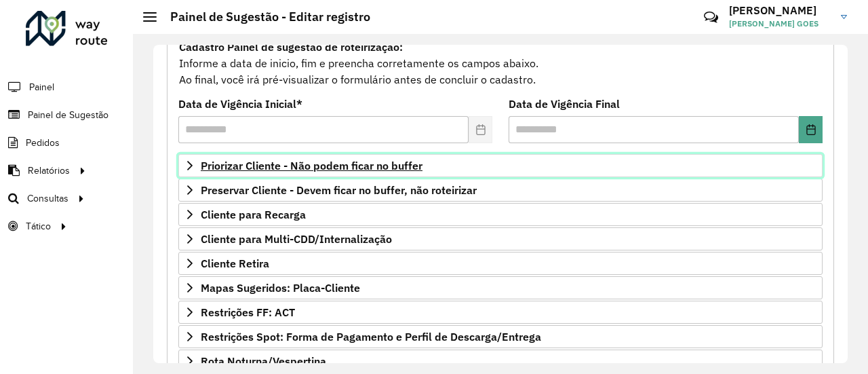 The image size is (868, 374). I want to click on span: Relatórios, so click(49, 171).